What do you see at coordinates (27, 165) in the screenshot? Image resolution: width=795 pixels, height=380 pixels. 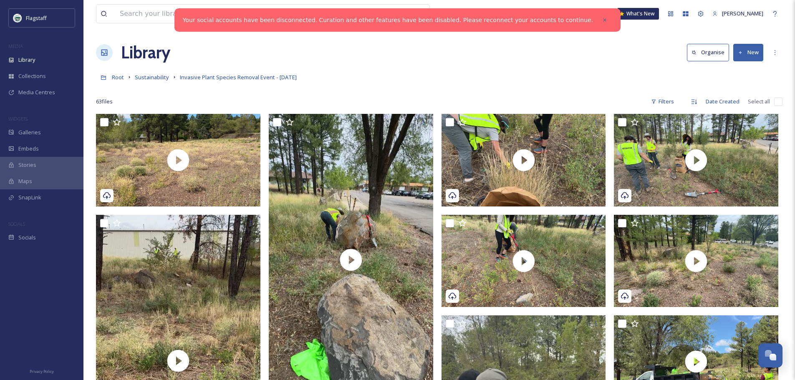 I see `span: Stories` at bounding box center [27, 165].